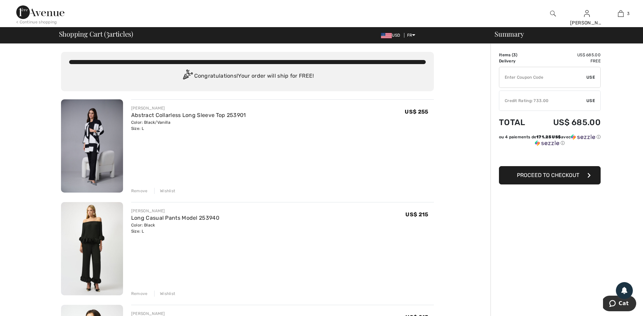 Image resolution: width=643 pixels, height=316 pixels. What do you see at coordinates (543, 101) in the screenshot?
I see `div: Credit Rating: 733.00` at bounding box center [543, 101].